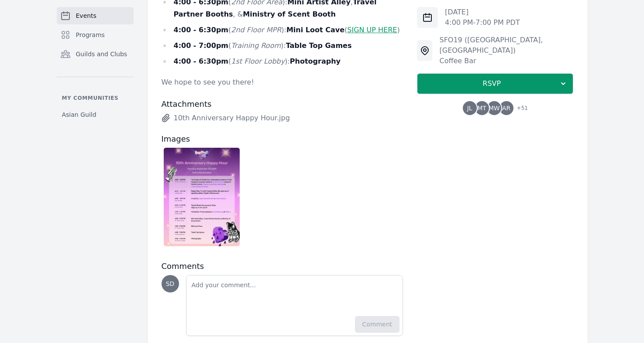  What do you see at coordinates (481, 108) in the screenshot?
I see `span: MT` at bounding box center [481, 108].